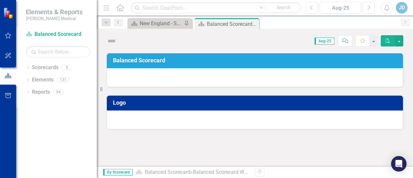 This screenshot has height=178, width=413. What do you see at coordinates (216, 8) in the screenshot?
I see `input: Search ClearPoint...` at bounding box center [216, 8].